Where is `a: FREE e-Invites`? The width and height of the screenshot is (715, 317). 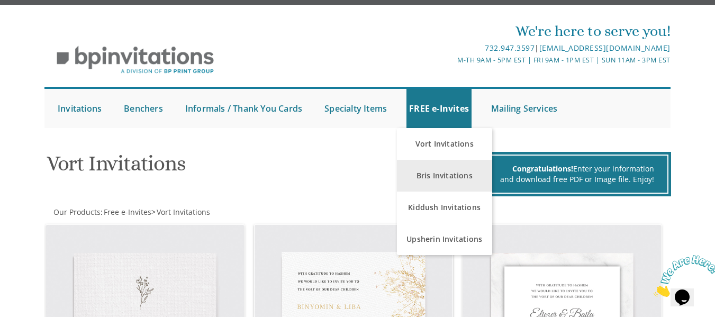
a: FREE e-Invites is located at coordinates (439, 108).